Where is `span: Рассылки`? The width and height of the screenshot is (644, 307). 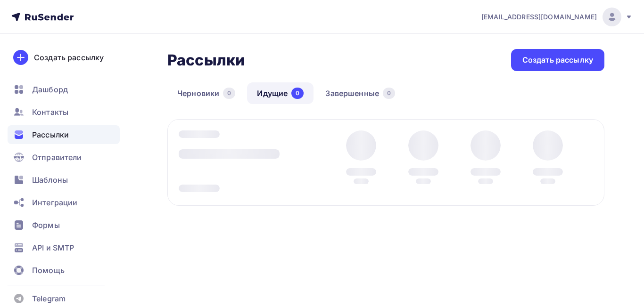
span: Рассылки is located at coordinates (51, 135).